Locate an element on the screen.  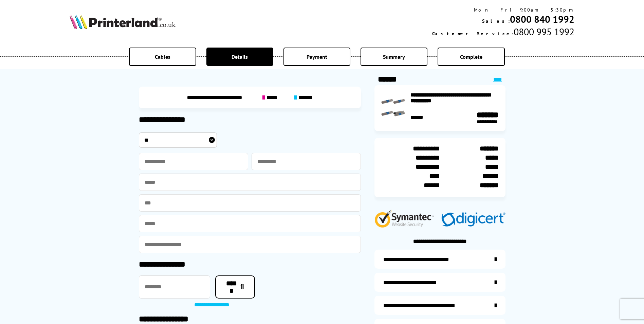
span: 0800 995 1992 is located at coordinates (543, 31).